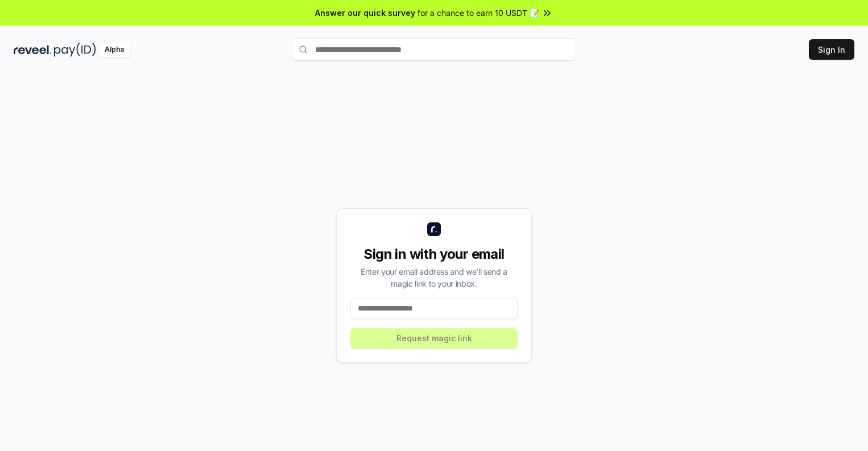  I want to click on div: Enter your email address and we’ll send a magic link to your inbox., so click(434, 277).